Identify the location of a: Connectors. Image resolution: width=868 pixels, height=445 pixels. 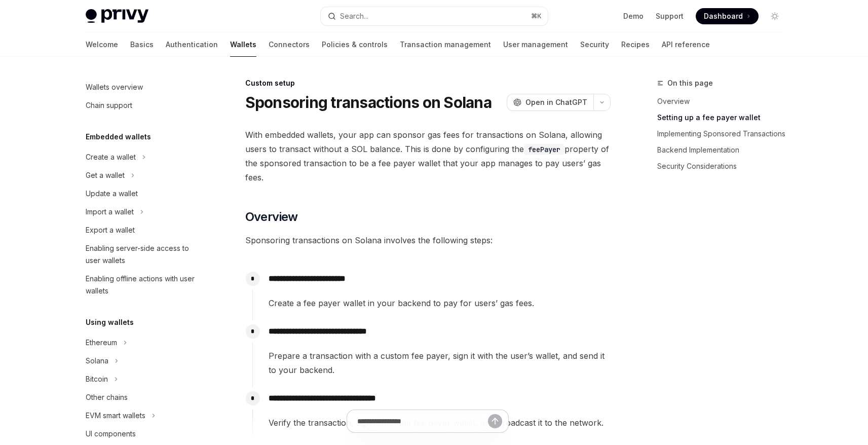
(289, 44).